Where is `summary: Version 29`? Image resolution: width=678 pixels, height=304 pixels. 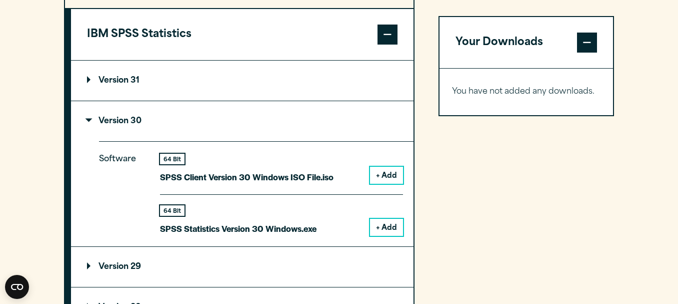 summary: Version 29 is located at coordinates (242, 267).